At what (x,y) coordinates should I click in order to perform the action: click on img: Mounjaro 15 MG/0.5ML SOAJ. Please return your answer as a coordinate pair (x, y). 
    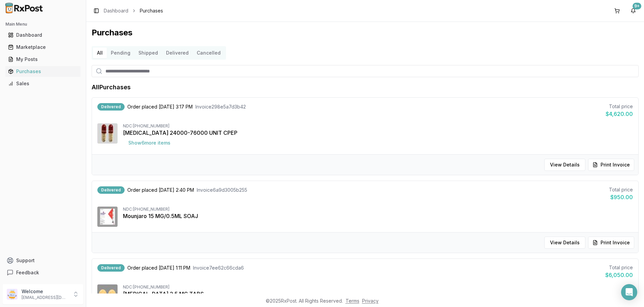
    Looking at the image, I should click on (107, 217).